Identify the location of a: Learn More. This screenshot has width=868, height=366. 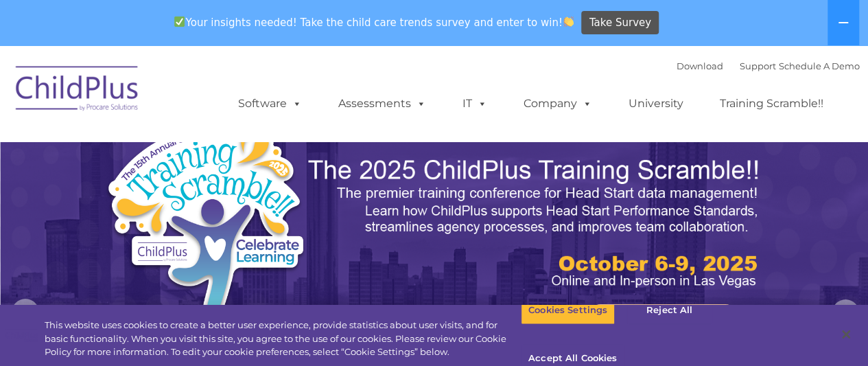
(662, 324).